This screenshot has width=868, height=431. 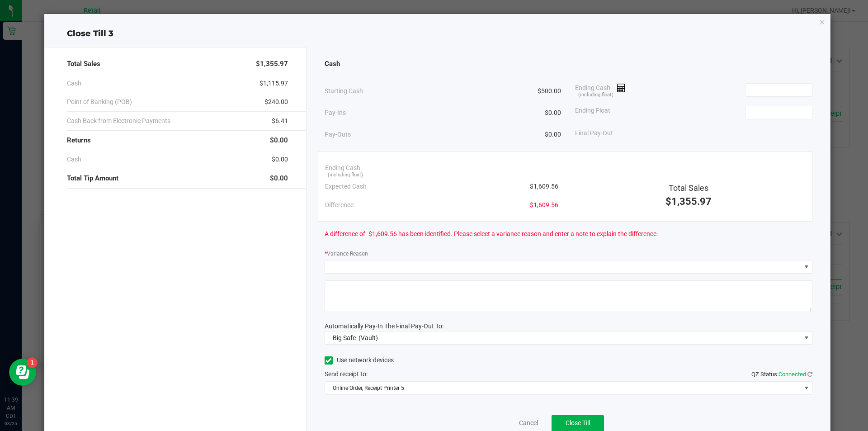 I want to click on span: $240.00, so click(x=276, y=102).